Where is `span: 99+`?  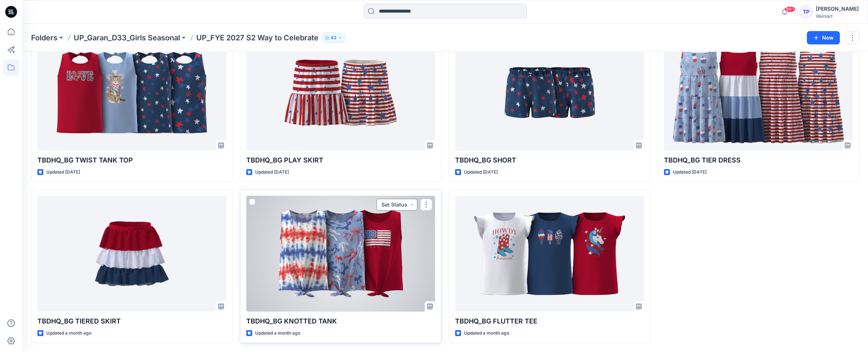
span: 99+ is located at coordinates (790, 9).